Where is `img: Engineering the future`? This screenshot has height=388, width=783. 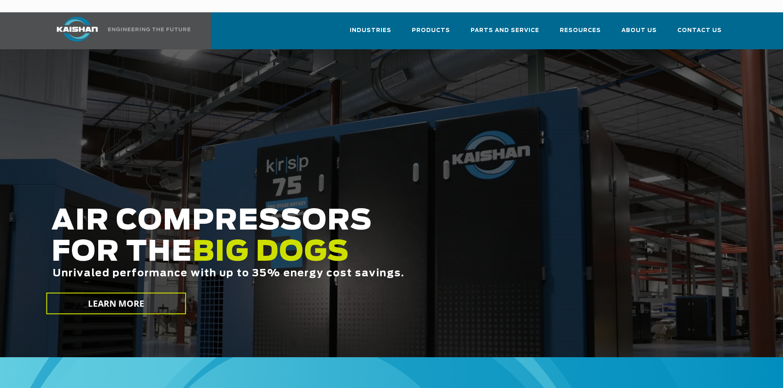
img: Engineering the future is located at coordinates (149, 29).